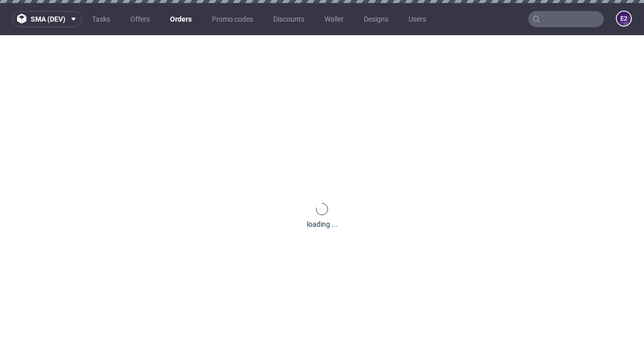  I want to click on button: sma (dev), so click(47, 19).